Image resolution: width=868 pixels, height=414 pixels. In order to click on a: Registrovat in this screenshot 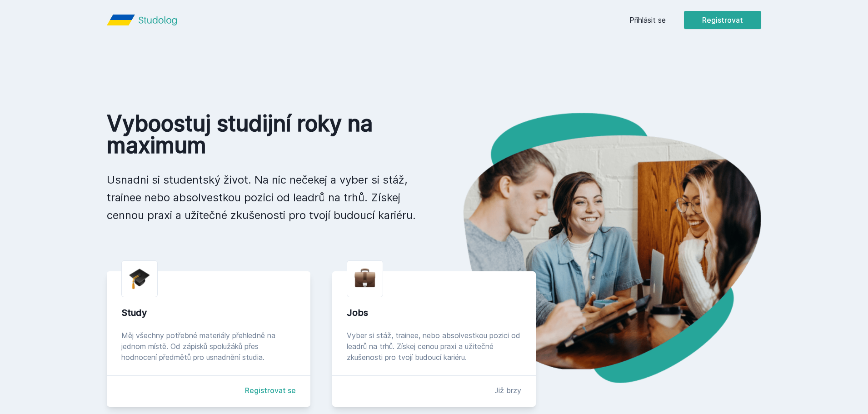, I will do `click(723, 20)`.